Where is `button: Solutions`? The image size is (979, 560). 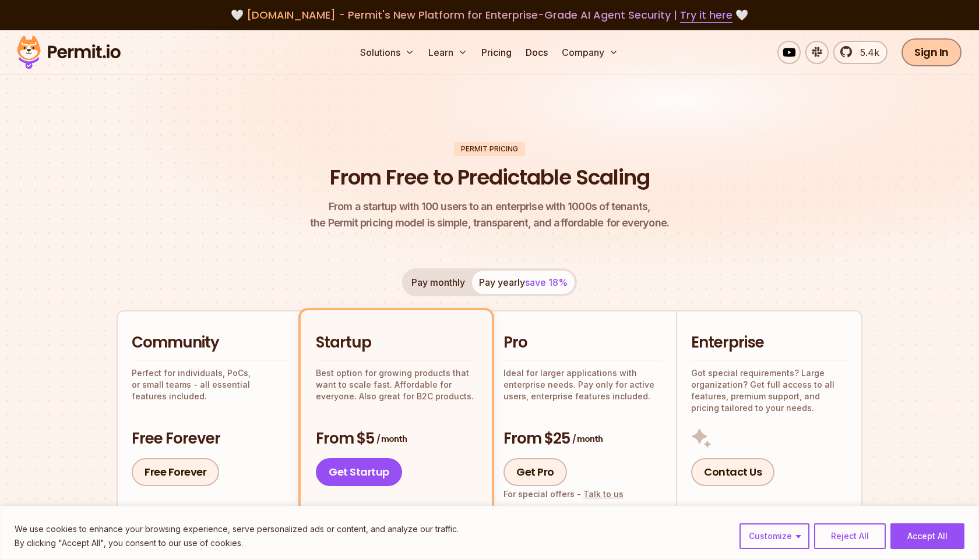
button: Solutions is located at coordinates (387, 52).